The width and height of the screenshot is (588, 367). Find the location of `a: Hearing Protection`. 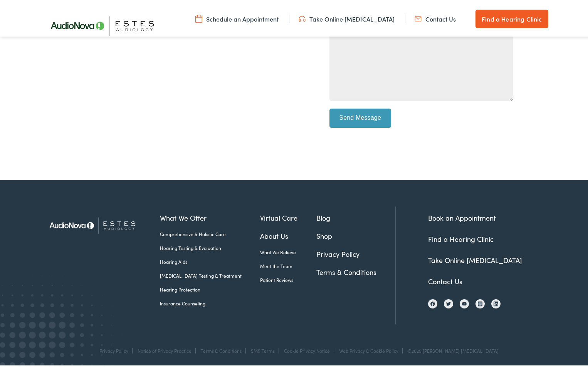

a: Hearing Protection is located at coordinates (210, 287).